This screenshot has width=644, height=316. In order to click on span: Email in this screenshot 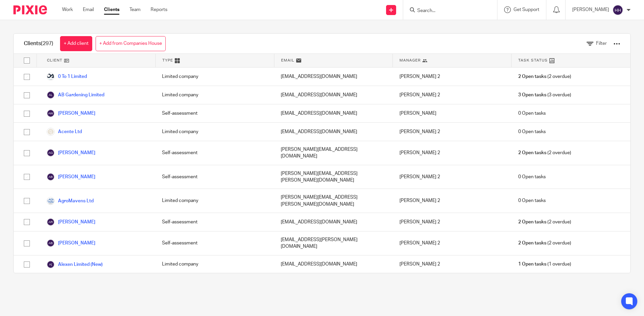, I will do `click(287, 60)`.